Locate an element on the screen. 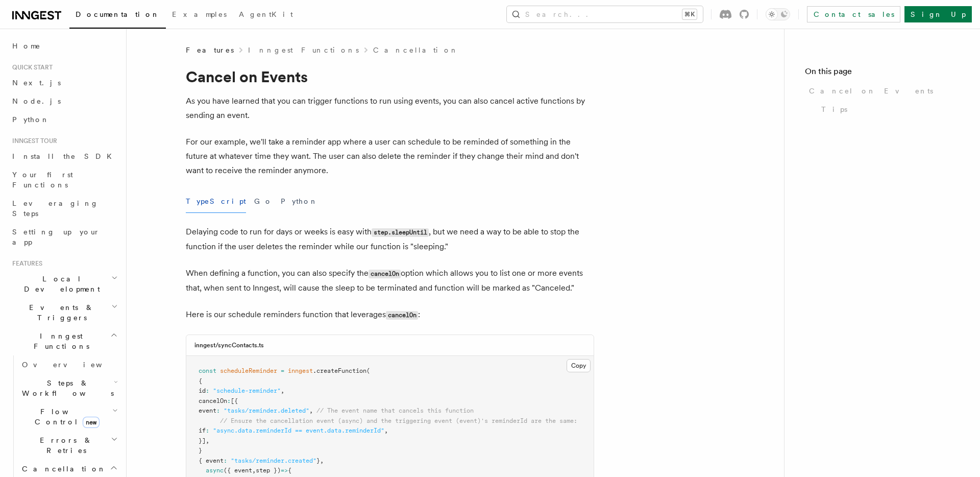 This screenshot has height=477, width=980. span: ({ event is located at coordinates (238, 470).